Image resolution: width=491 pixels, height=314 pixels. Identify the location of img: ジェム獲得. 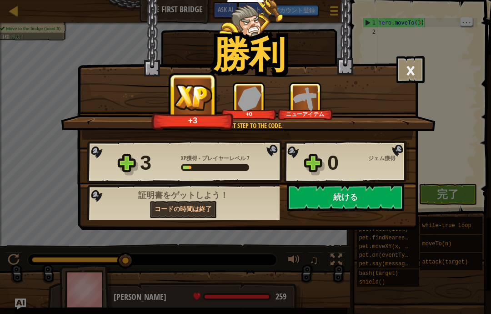
(249, 98).